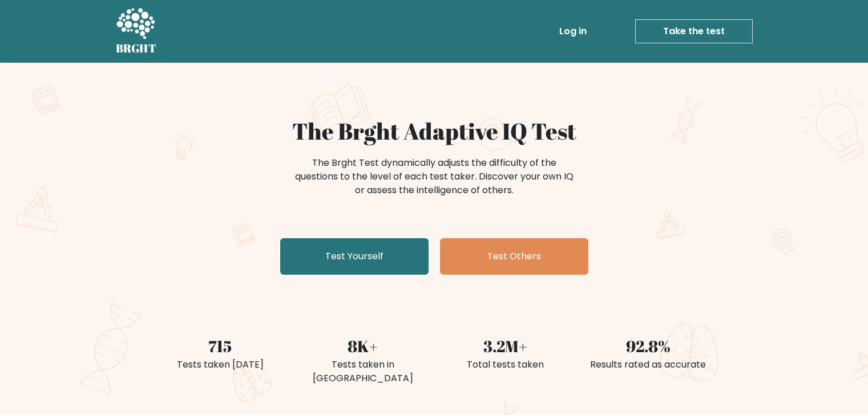  Describe the element at coordinates (514, 256) in the screenshot. I see `a: Test Others` at that location.